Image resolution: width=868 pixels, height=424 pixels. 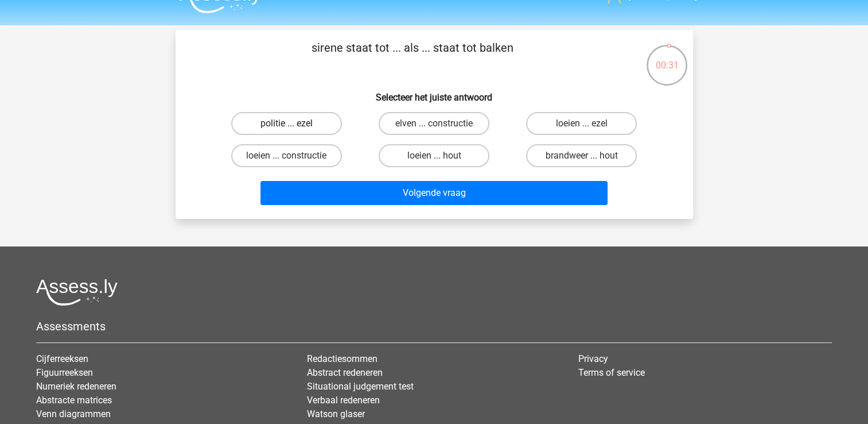 I want to click on a: Abstracte matrices, so click(x=74, y=400).